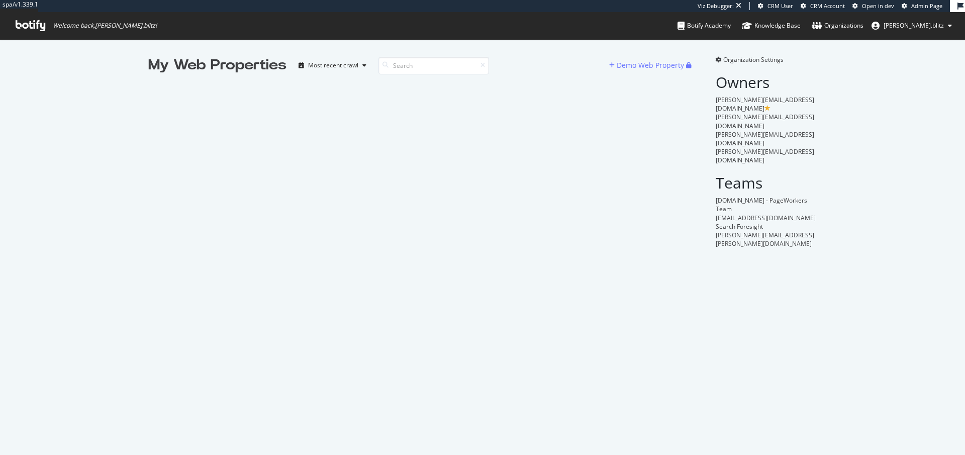 This screenshot has height=455, width=965. I want to click on a: Demo Web Property, so click(647, 65).